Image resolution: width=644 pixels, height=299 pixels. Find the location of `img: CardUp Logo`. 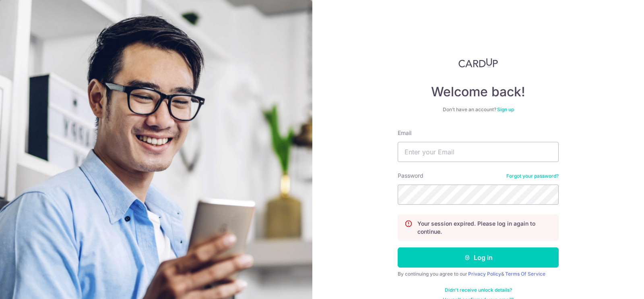

img: CardUp Logo is located at coordinates (478, 63).